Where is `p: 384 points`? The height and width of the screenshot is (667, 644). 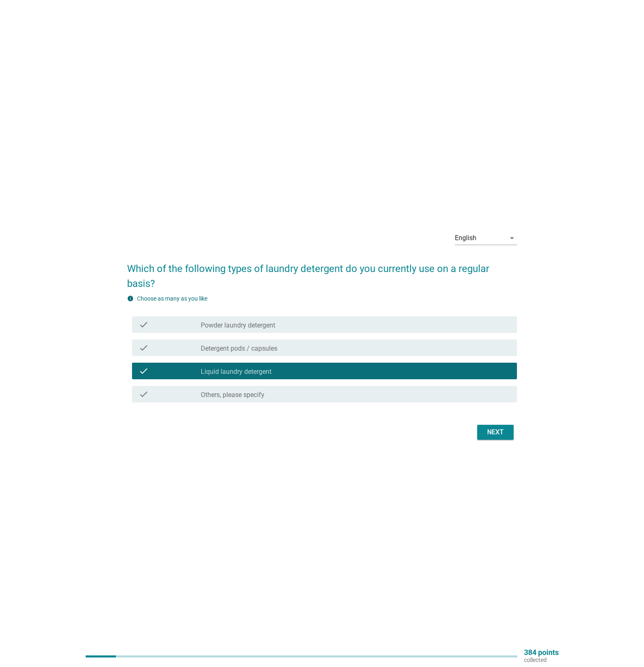 p: 384 points is located at coordinates (541, 652).